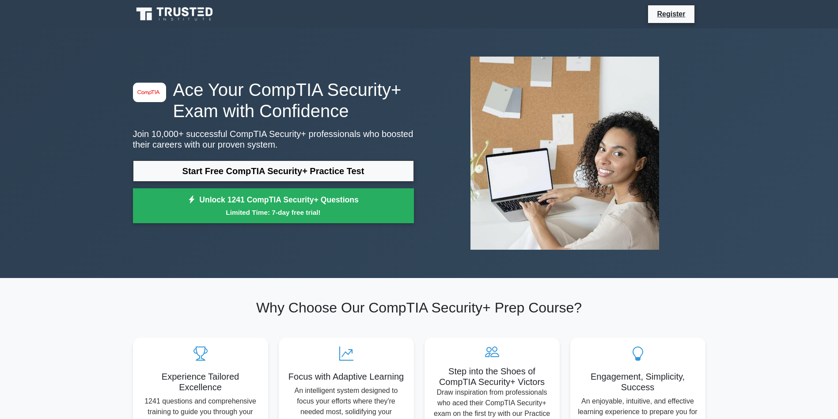 The height and width of the screenshot is (419, 838). What do you see at coordinates (492, 377) in the screenshot?
I see `h5: Step into the Shoes of CompTIA Security+ Victors` at bounding box center [492, 377].